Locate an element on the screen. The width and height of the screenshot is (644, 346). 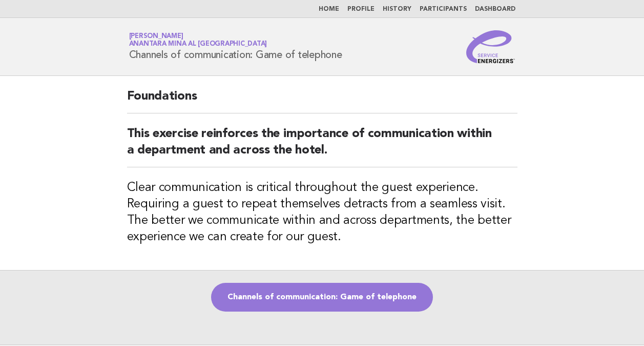
h2: Foundations is located at coordinates (322, 101).